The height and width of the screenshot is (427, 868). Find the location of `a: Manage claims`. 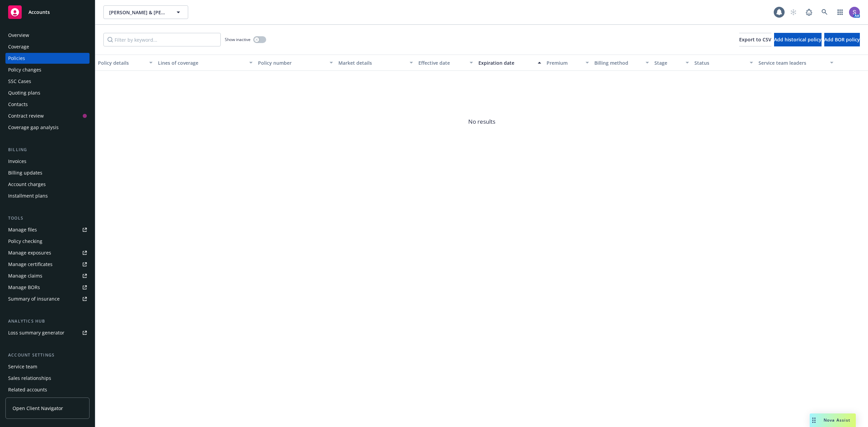

a: Manage claims is located at coordinates (47, 275).